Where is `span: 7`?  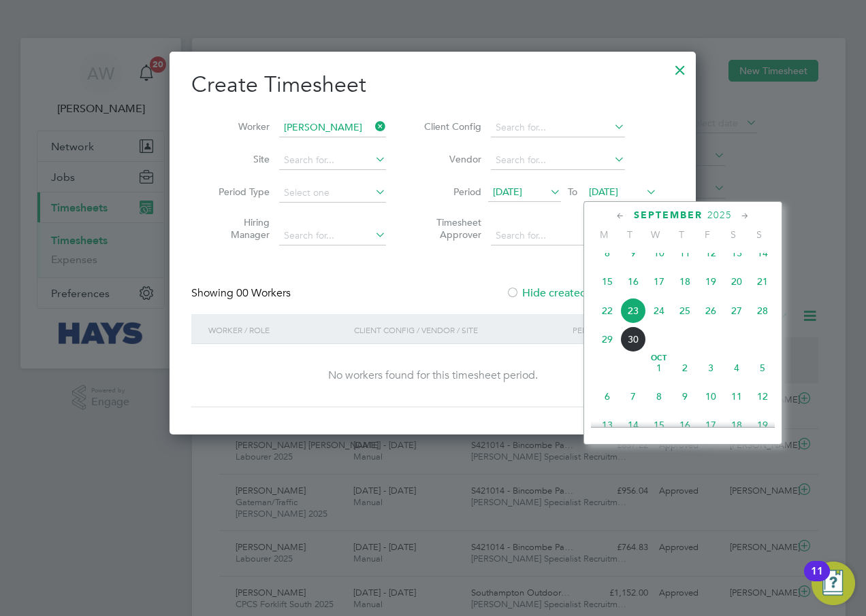 span: 7 is located at coordinates (633, 397).